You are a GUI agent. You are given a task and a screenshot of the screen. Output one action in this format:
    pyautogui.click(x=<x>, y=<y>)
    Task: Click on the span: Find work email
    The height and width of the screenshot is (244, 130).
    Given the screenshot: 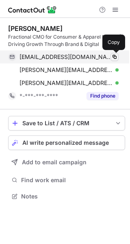 What is the action you would take?
    pyautogui.click(x=72, y=180)
    